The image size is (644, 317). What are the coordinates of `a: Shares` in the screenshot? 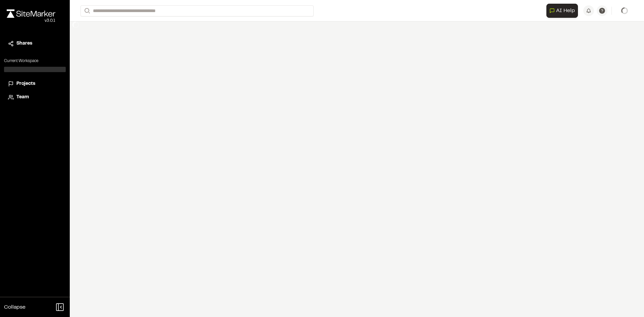 It's located at (35, 44).